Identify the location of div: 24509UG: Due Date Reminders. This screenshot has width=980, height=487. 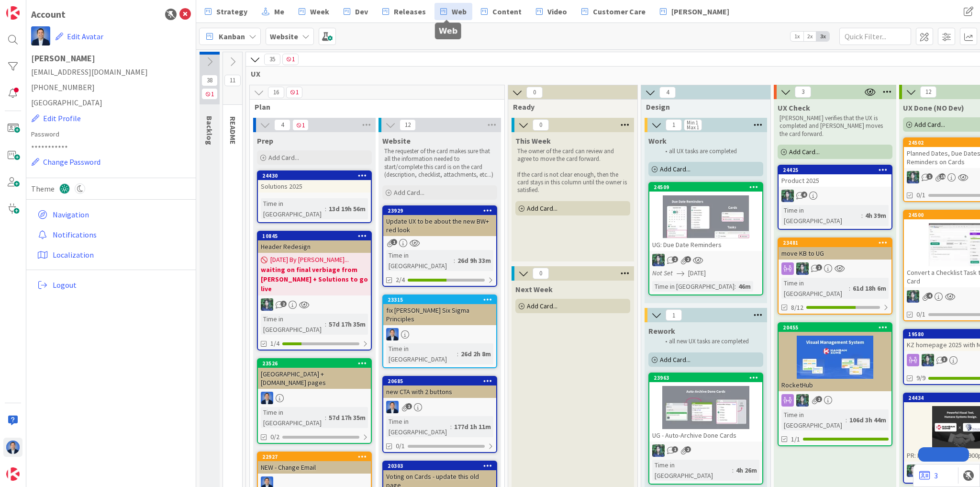
(706, 217).